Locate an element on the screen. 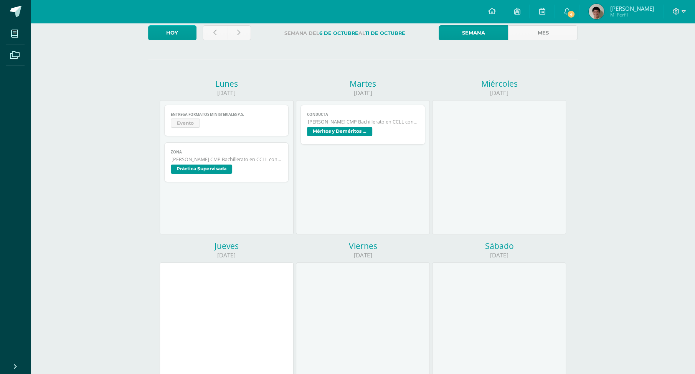 This screenshot has height=374, width=695. div: Miércoles is located at coordinates (499, 84).